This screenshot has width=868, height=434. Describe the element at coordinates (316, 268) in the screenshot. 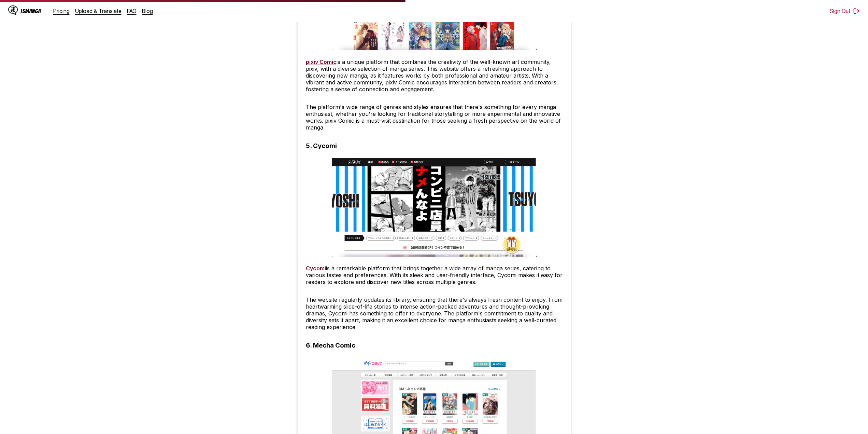

I see `a: Cycomi` at that location.